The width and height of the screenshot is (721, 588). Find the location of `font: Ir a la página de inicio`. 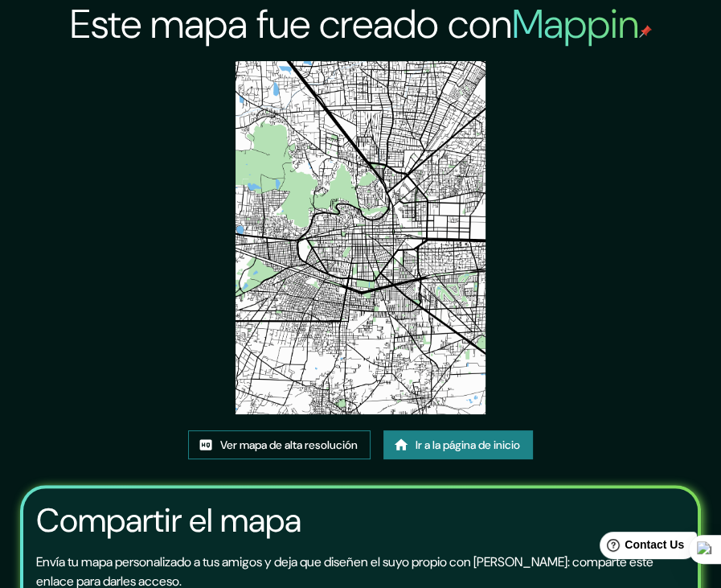

font: Ir a la página de inicio is located at coordinates (468, 445).